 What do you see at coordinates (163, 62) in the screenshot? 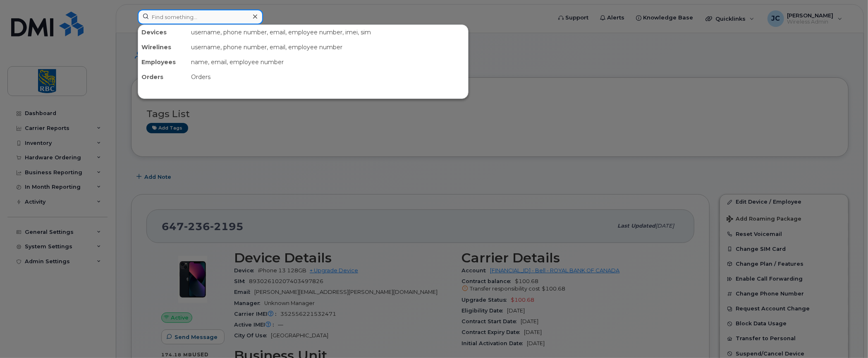
I see `div: Employees` at bounding box center [163, 62].